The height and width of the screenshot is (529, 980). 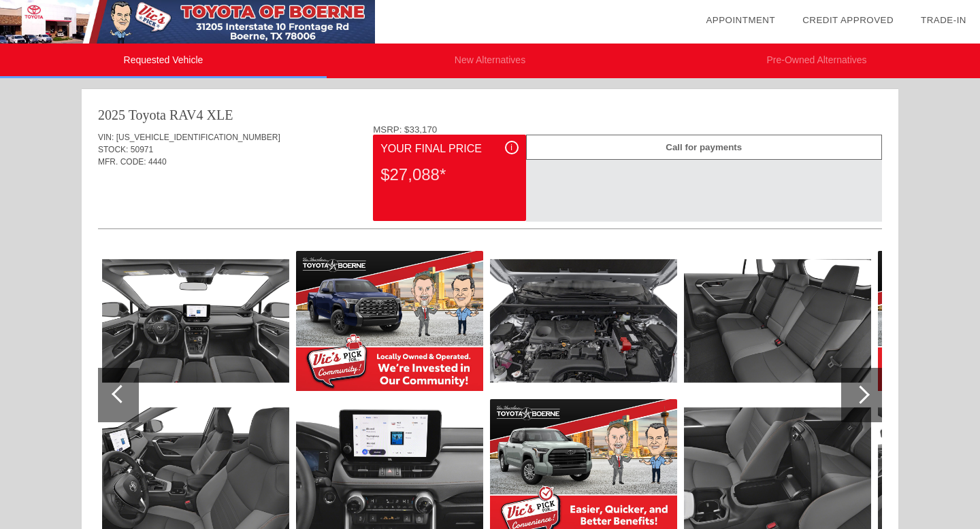 I want to click on span: 50971, so click(x=141, y=150).